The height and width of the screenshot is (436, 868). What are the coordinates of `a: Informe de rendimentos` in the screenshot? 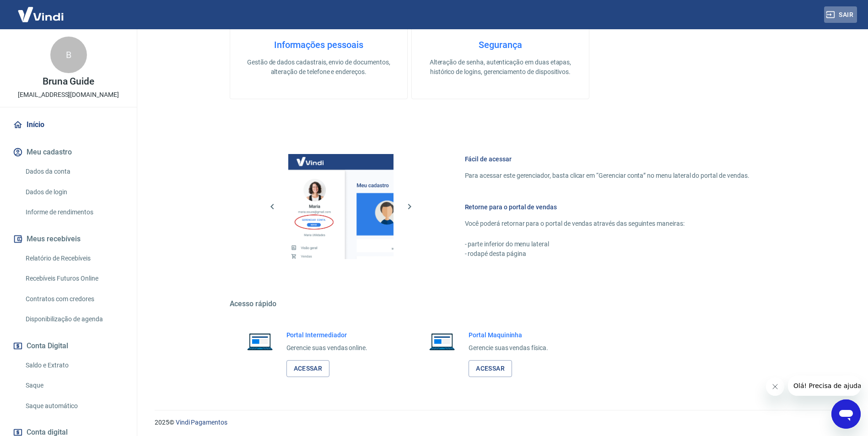 It's located at (73, 212).